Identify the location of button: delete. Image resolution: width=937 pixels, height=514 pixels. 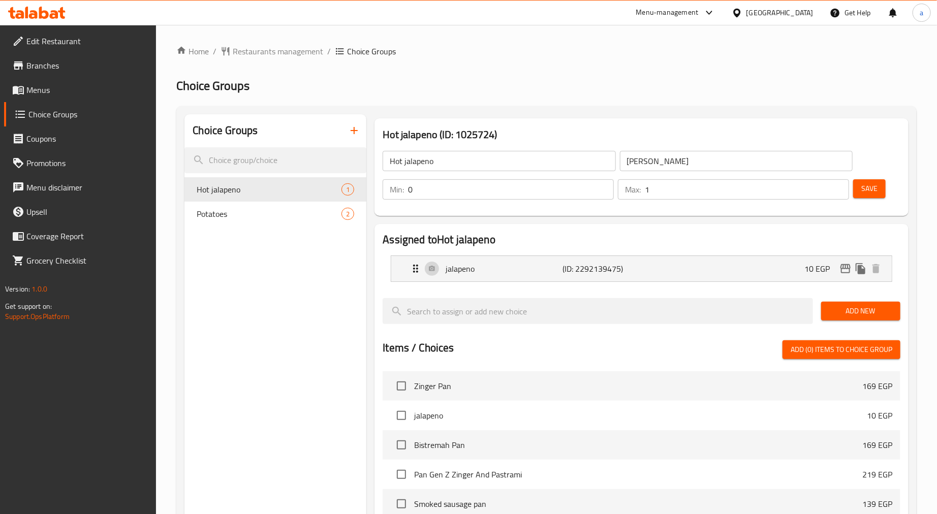
(876, 269).